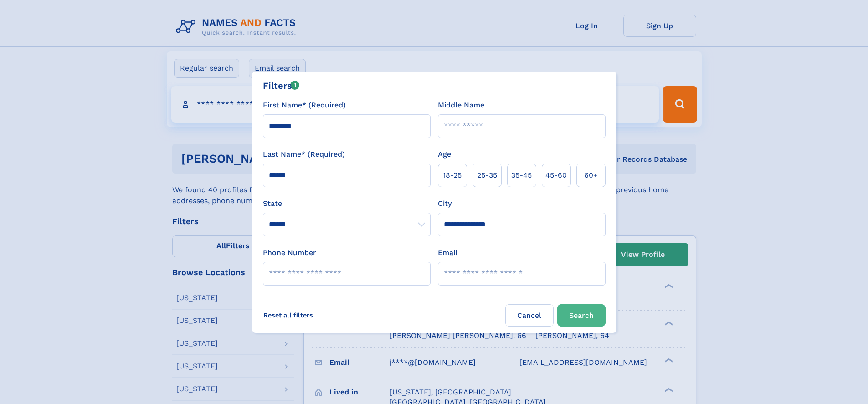 The image size is (868, 404). Describe the element at coordinates (288, 315) in the screenshot. I see `label: Reset all filters` at that location.